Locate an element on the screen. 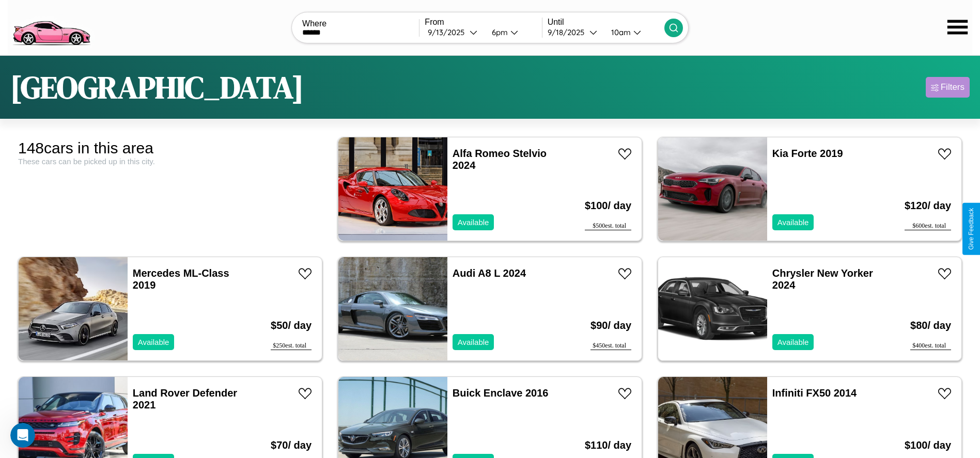  a: Infiniti FX50 2014 is located at coordinates (814, 393).